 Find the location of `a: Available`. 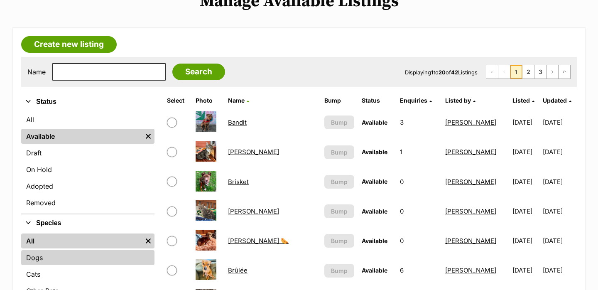

a: Available is located at coordinates (81, 136).